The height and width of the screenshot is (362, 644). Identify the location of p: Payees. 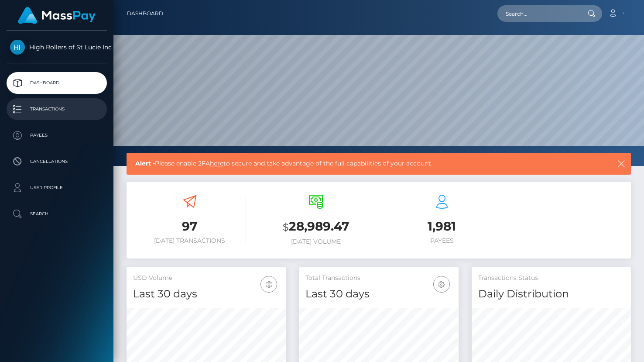
(56, 136).